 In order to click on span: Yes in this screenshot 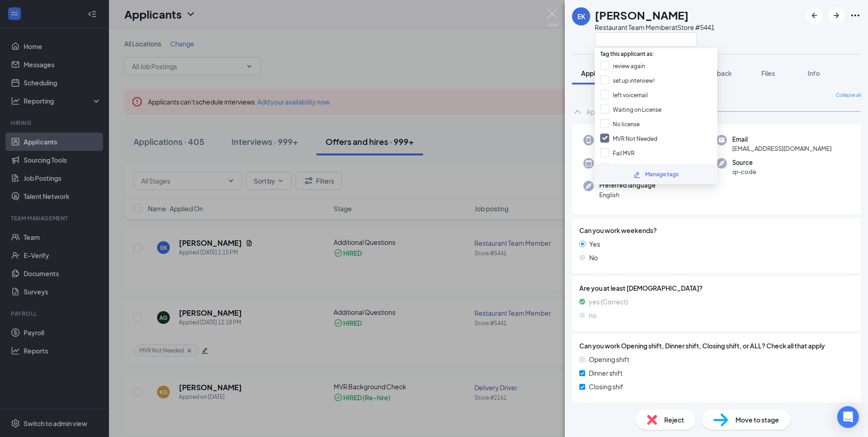, I will do `click(595, 244)`.